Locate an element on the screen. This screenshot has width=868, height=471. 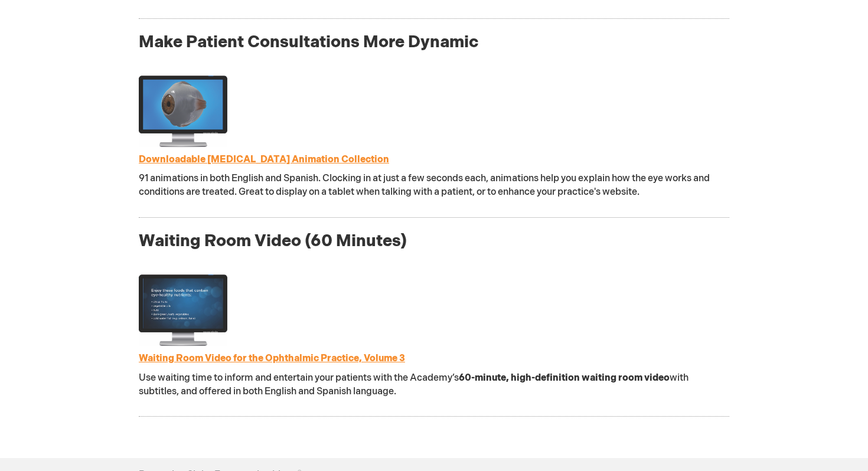
span: 91 animations in both English and Spanish. Clocking in at just a few seconds each, animations hel... is located at coordinates (424, 186).